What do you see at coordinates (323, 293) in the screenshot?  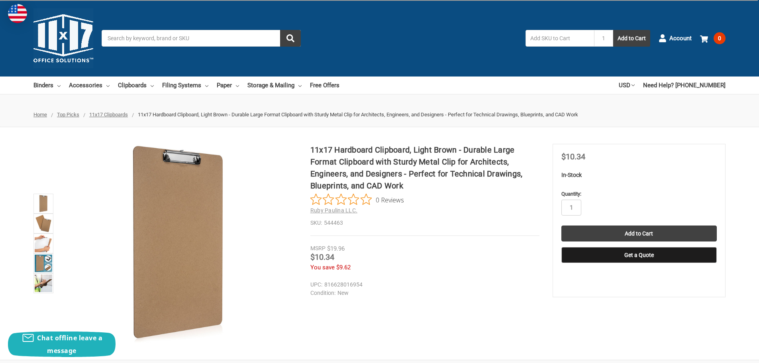 I see `dt: Condition:` at bounding box center [323, 293].